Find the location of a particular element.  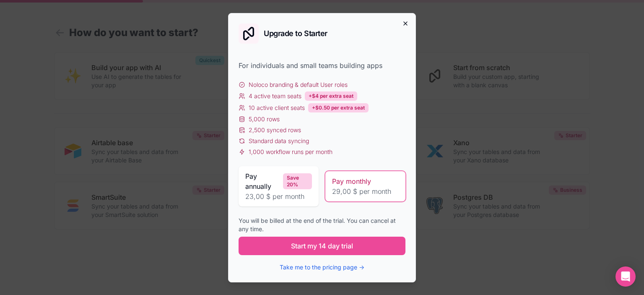

span: 10 active client seats is located at coordinates (277, 108).